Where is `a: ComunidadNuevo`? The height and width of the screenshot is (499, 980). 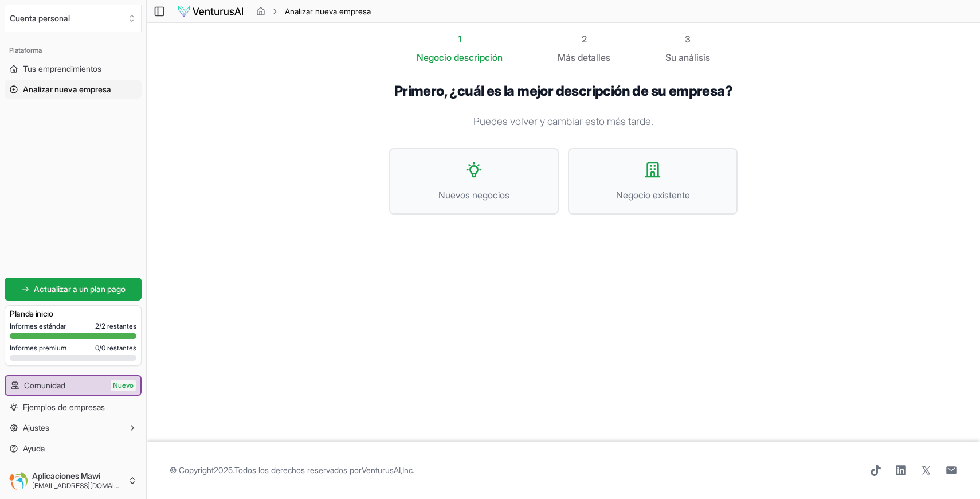
a: ComunidadNuevo is located at coordinates (73, 385).